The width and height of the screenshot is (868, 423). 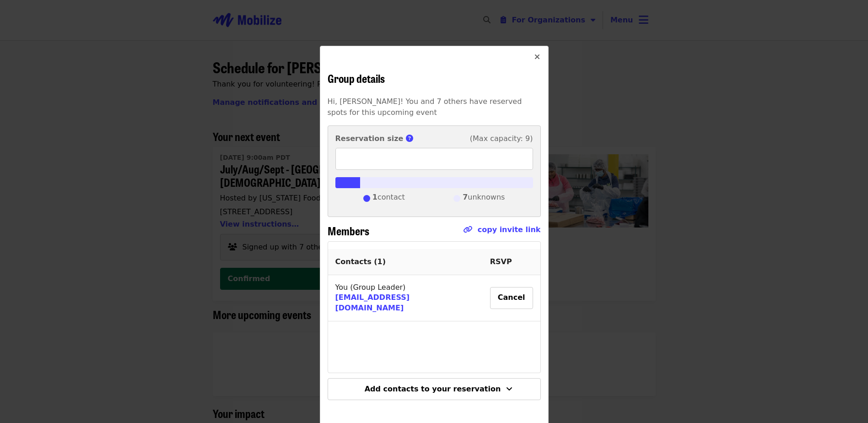 I want to click on strong: Reservation size, so click(x=369, y=138).